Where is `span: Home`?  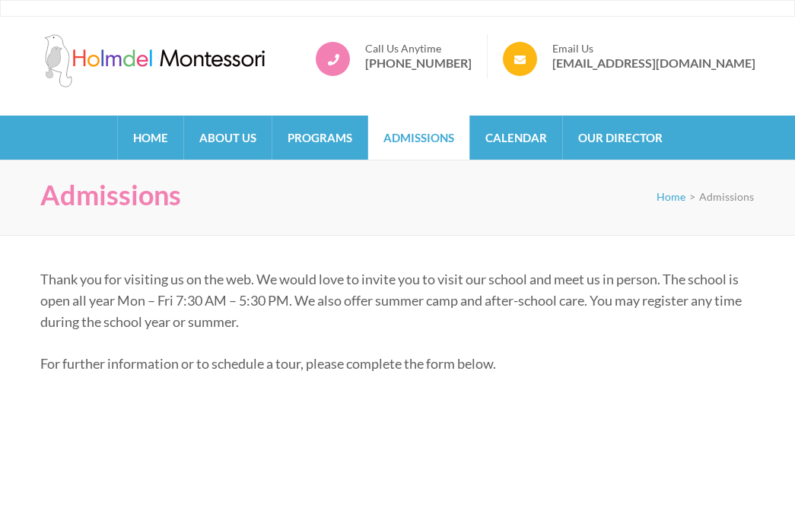 span: Home is located at coordinates (671, 196).